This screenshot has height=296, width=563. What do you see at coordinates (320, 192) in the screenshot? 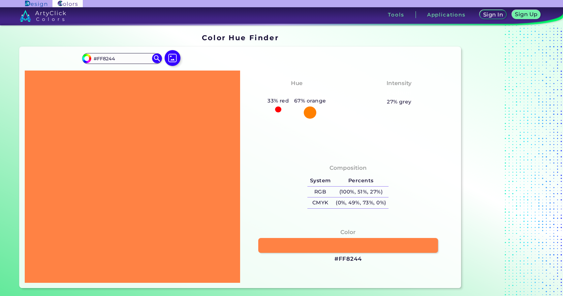
I see `h5: RGB` at bounding box center [320, 192].